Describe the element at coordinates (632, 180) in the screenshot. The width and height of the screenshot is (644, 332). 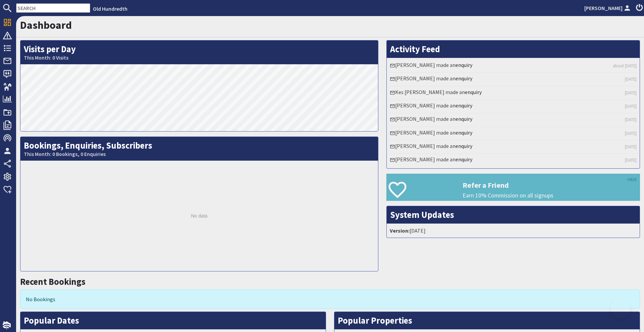
I see `a: HIDE` at that location.